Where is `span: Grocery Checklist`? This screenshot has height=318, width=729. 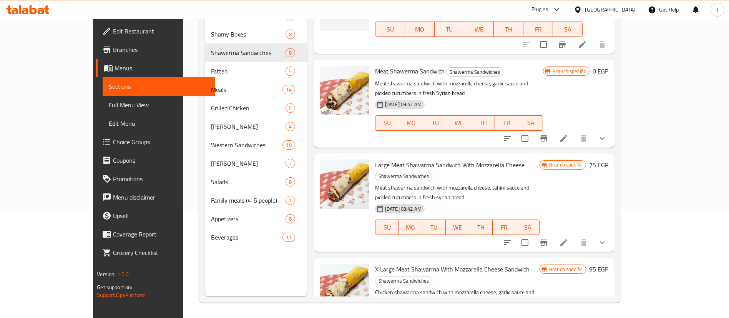
span: Grocery Checklist is located at coordinates (161, 253).